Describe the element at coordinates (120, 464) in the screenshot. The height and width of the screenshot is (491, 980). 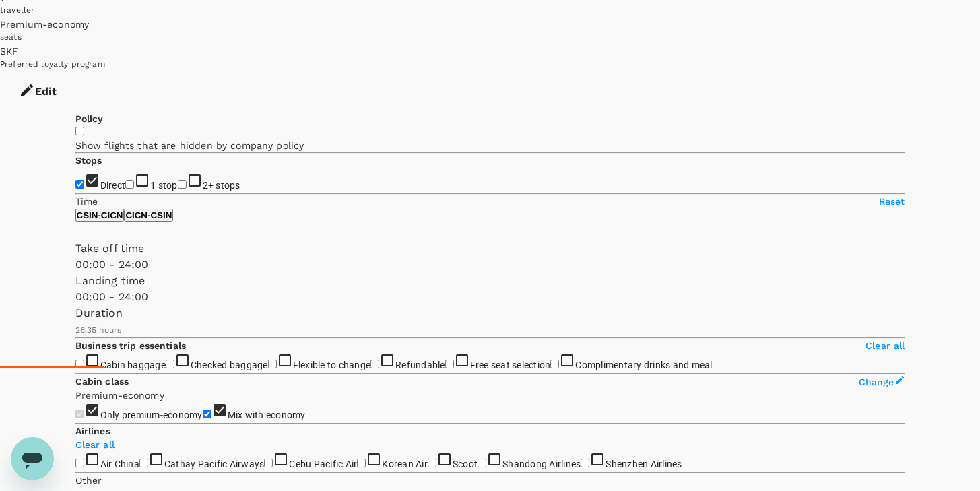
I see `span: Air China` at that location.